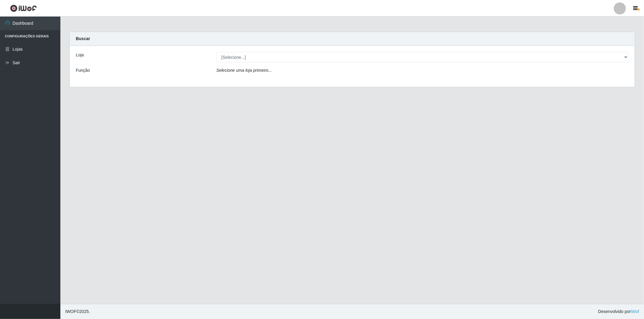 The width and height of the screenshot is (644, 319). Describe the element at coordinates (244, 70) in the screenshot. I see `i: Selecione uma loja primeiro...` at that location.